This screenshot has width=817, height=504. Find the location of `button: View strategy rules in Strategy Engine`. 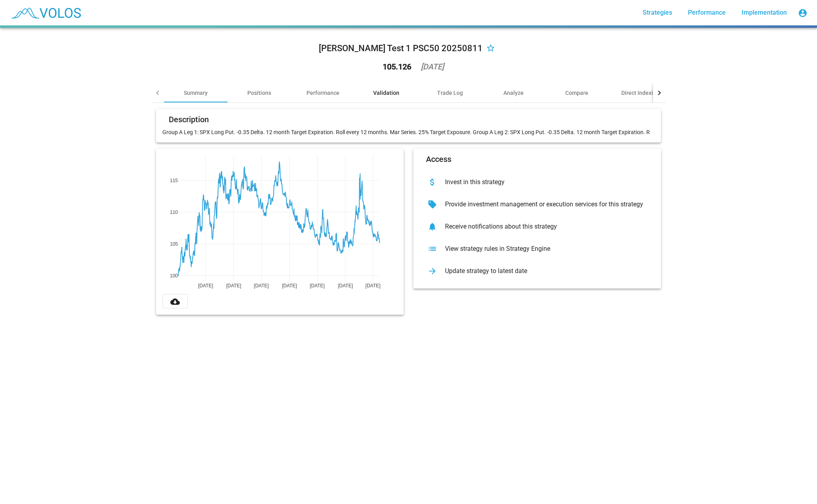

button: View strategy rules in Strategy Engine is located at coordinates (537, 249).